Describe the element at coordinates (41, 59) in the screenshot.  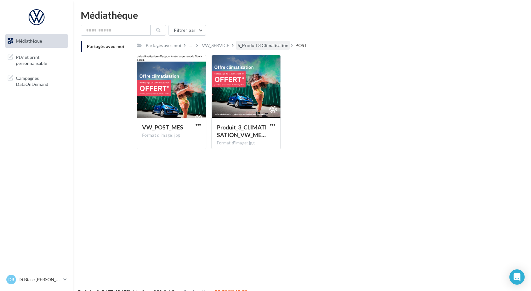
I see `span: PLV et print personnalisable` at that location.